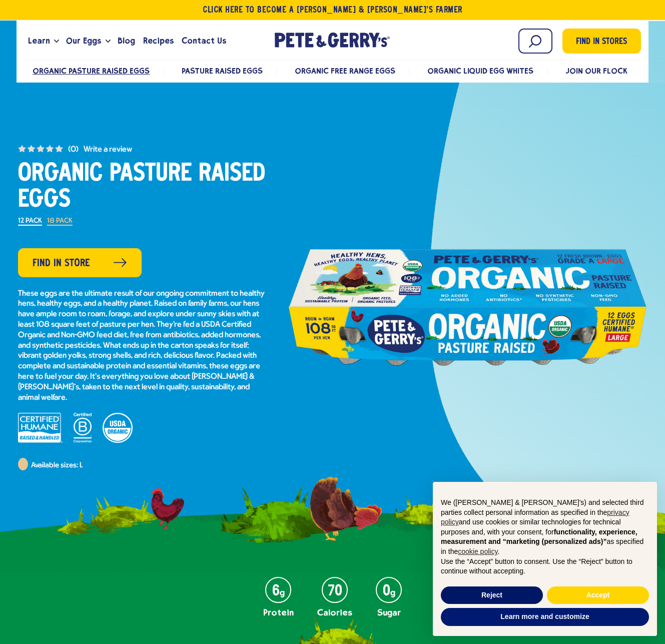 This screenshot has height=644, width=665. Describe the element at coordinates (545, 617) in the screenshot. I see `button: Learn more and customize` at that location.